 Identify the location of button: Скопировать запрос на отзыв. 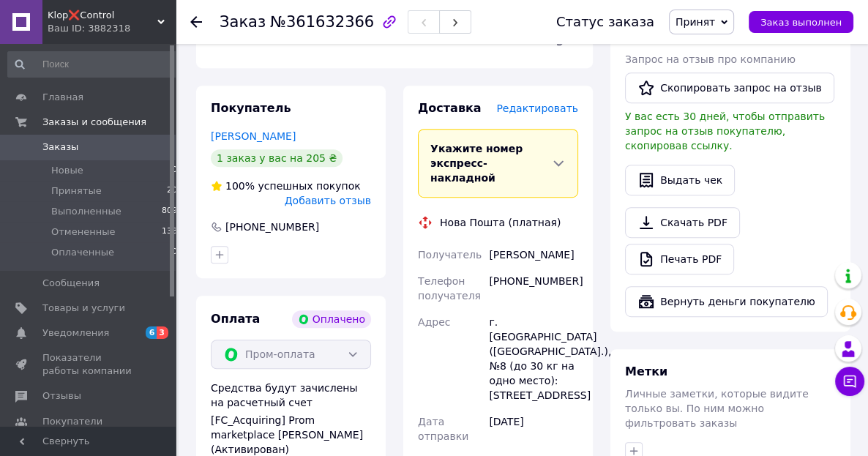
(730, 88).